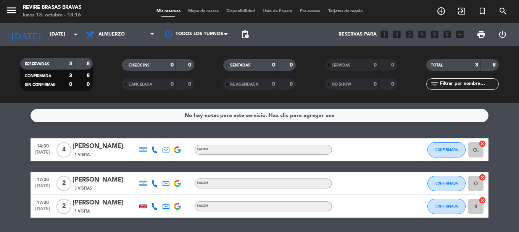  Describe the element at coordinates (43, 145) in the screenshot. I see `span: 14:00` at that location.